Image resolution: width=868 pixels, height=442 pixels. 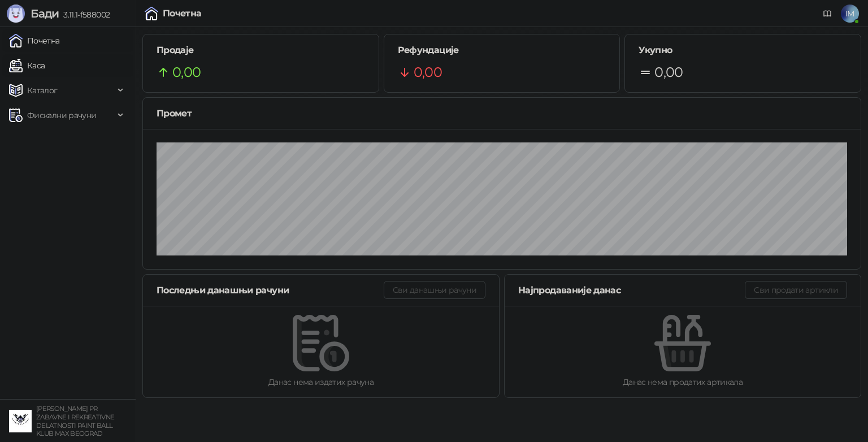 I want to click on span: 3.11.1-f588002, so click(x=84, y=15).